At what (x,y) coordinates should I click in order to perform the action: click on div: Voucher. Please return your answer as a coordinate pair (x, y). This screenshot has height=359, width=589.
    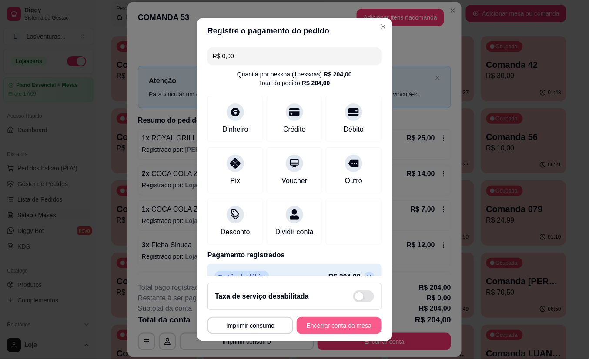
    Looking at the image, I should click on (295, 181).